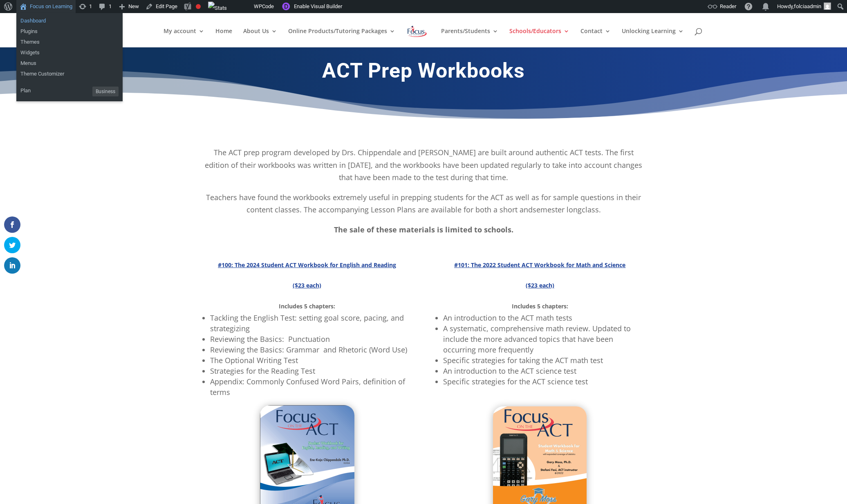  What do you see at coordinates (254, 360) in the screenshot?
I see `span: The Optional Writing Test` at bounding box center [254, 360].